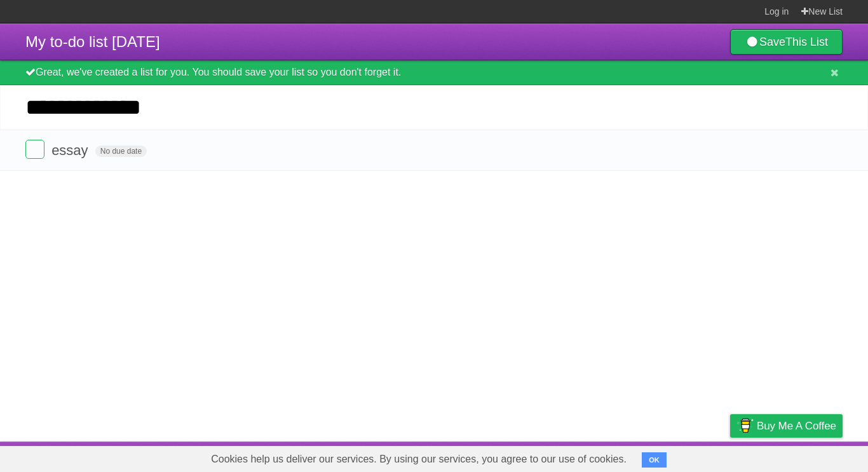  What do you see at coordinates (71, 150) in the screenshot?
I see `span: essay` at bounding box center [71, 150].